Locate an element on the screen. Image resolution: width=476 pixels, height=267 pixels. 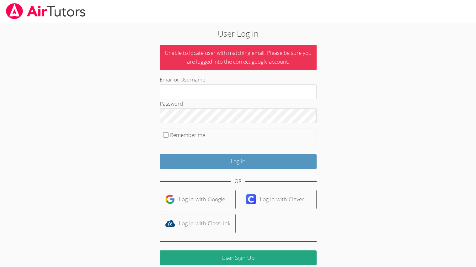
label: Remember me is located at coordinates (188, 135).